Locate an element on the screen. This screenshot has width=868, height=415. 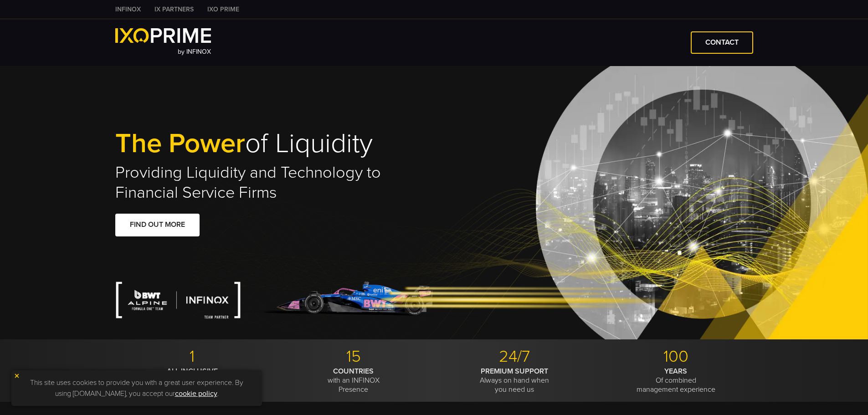
p: 24/7 is located at coordinates (515, 357).